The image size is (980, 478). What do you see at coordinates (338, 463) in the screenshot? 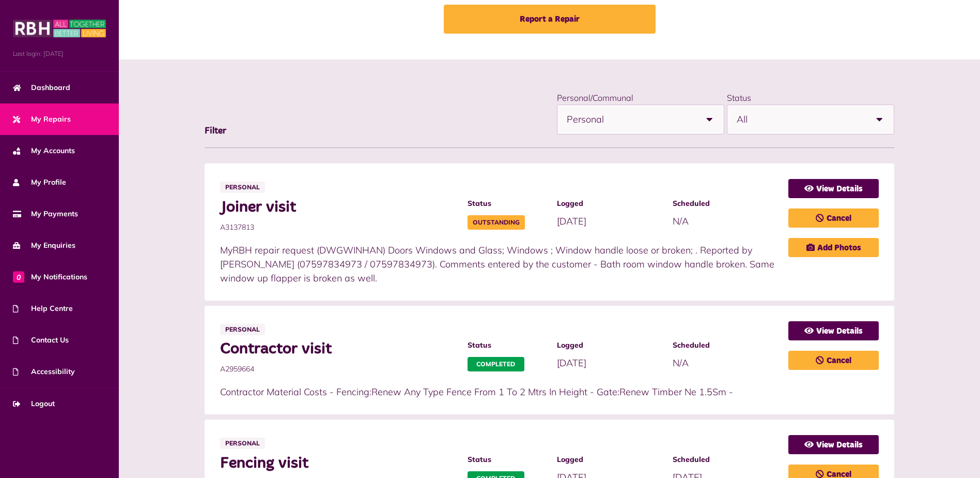
I see `span: Fencing visit` at bounding box center [338, 463].